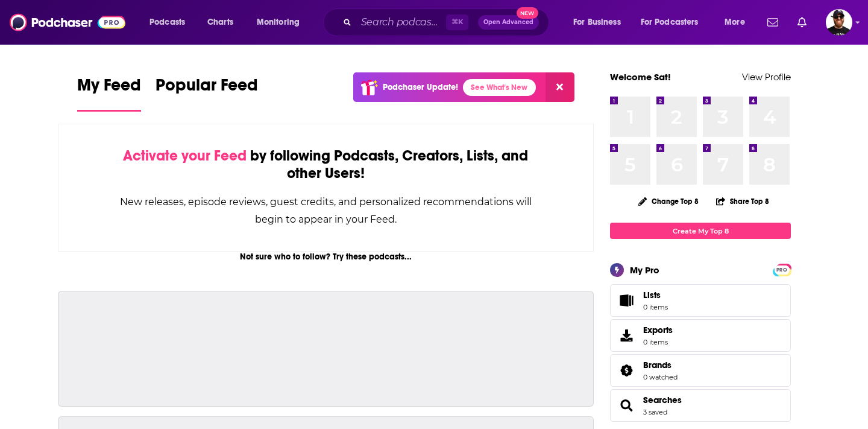 The image size is (868, 429). Describe the element at coordinates (325, 211) in the screenshot. I see `div: New releases, episode reviews, guest credits, and personalized recommendations will begin to appe...` at that location.